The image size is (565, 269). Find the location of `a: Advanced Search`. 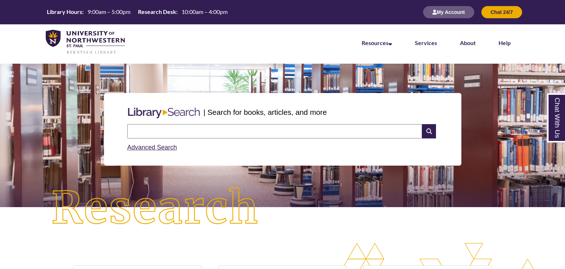

a: Advanced Search is located at coordinates (152, 147).